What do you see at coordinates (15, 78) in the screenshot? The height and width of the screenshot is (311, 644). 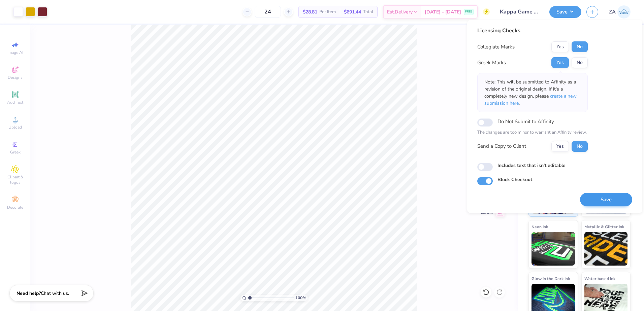 I see `span: Designs` at bounding box center [15, 78].